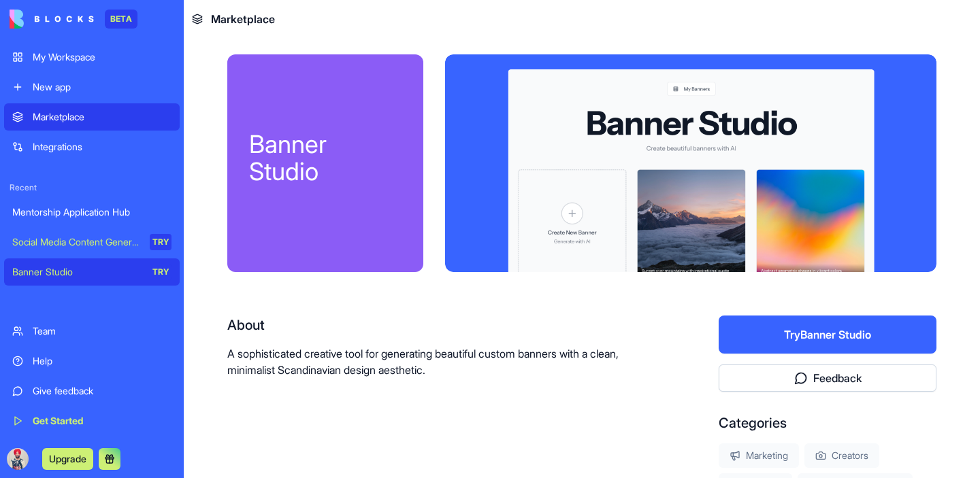 The width and height of the screenshot is (980, 478). I want to click on div: My Workspace, so click(102, 57).